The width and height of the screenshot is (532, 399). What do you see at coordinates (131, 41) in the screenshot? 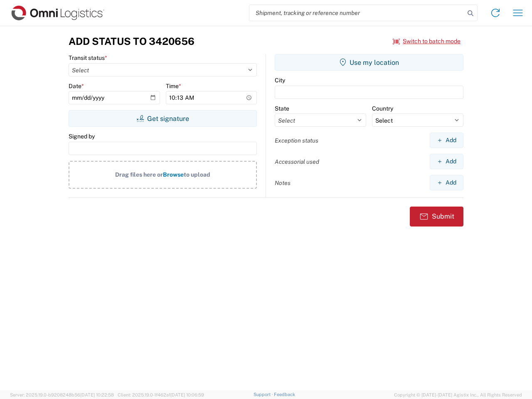
I see `h3: Add Status to 3420656` at bounding box center [131, 41].